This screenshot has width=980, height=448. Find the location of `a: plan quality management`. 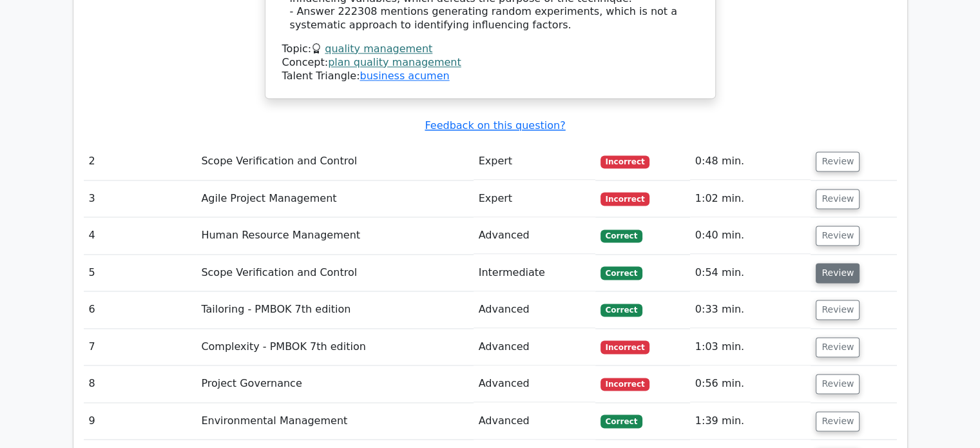

a: plan quality management is located at coordinates (395, 62).